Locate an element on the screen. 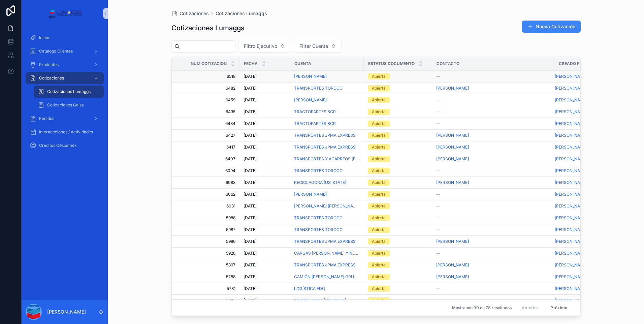  a: 5928 is located at coordinates (207, 253).